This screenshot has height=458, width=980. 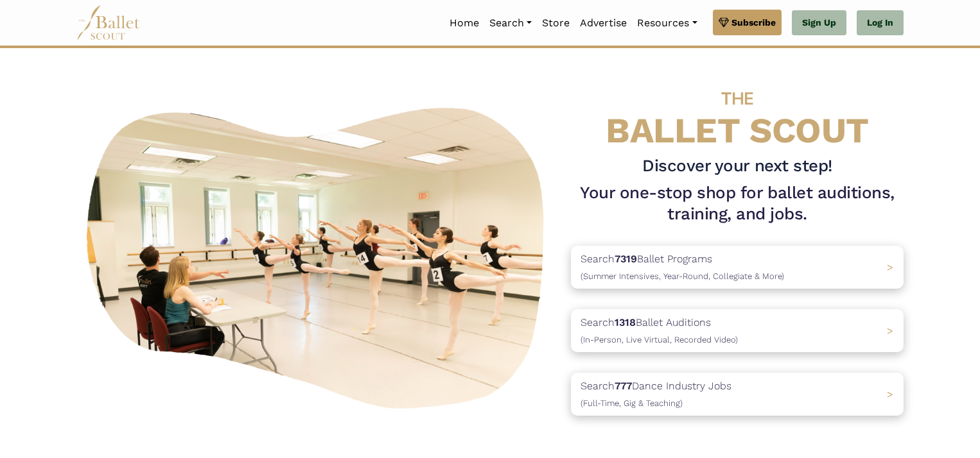 What do you see at coordinates (625, 259) in the screenshot?
I see `b: 7319` at bounding box center [625, 259].